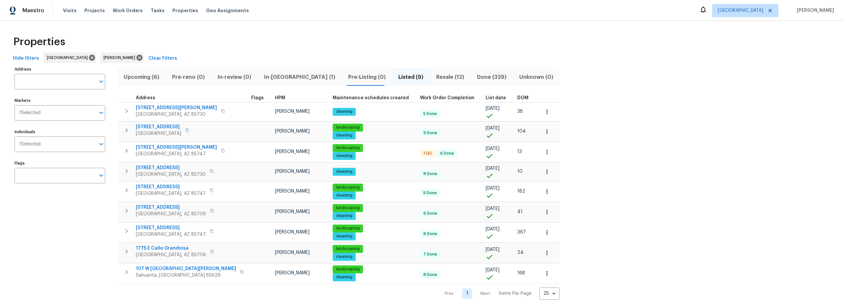  I want to click on span: 182, so click(521, 191).